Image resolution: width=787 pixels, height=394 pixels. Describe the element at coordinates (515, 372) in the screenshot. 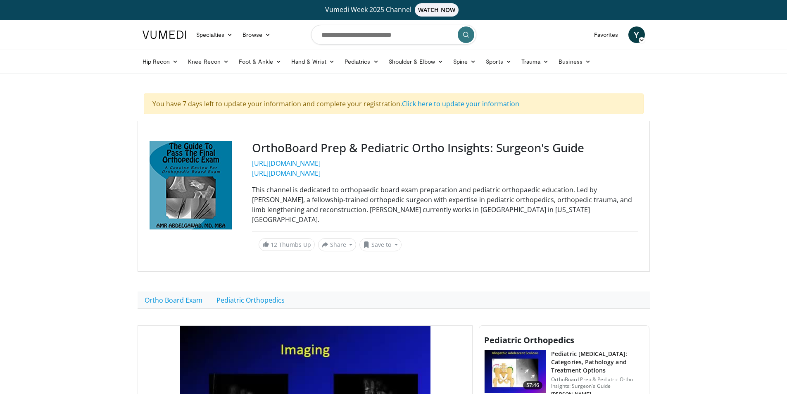

I see `img: cd141d18-8a36-45bc-9fa0-11fa1f774b19.150x105_q85_crop-smart_upscale.jpg` at that location.